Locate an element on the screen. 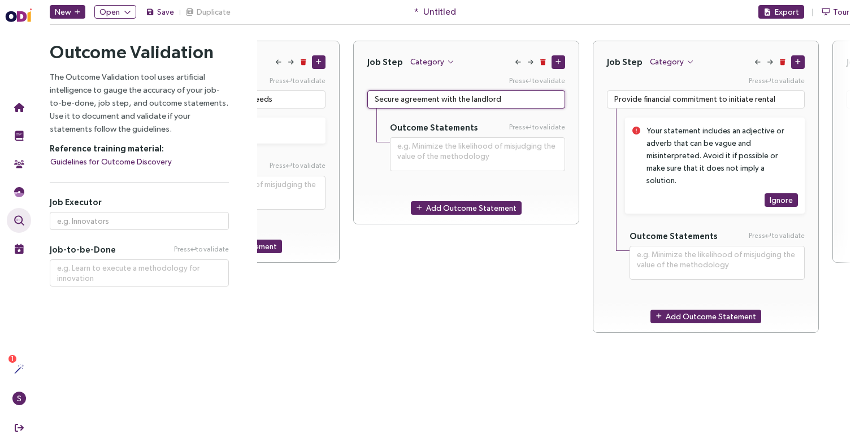  span: Guidelines for Outcome Discovery is located at coordinates (111, 162).